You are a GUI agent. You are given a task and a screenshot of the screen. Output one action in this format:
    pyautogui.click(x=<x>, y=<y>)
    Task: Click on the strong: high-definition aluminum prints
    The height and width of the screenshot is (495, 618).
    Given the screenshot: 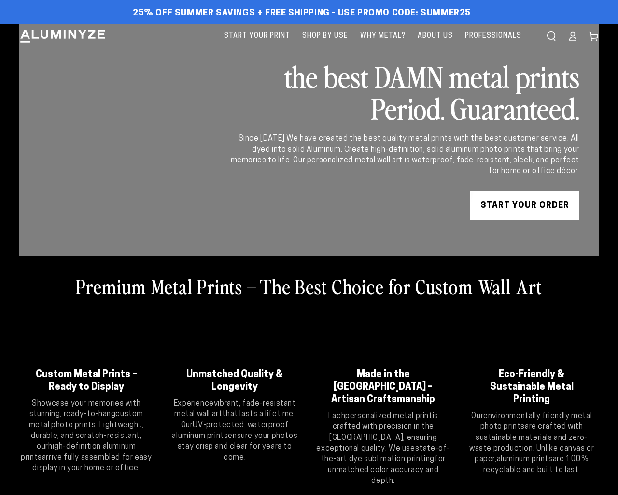 What is the action you would take?
    pyautogui.click(x=78, y=452)
    